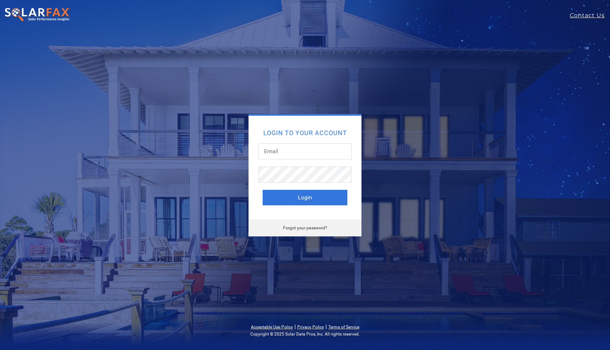  I want to click on img: SolarFax, so click(37, 15).